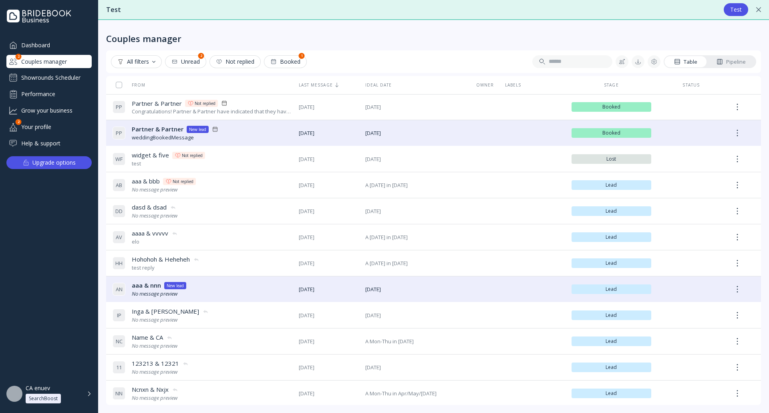 This screenshot has height=413, width=769. Describe the element at coordinates (14, 394) in the screenshot. I see `img: dpr=1,fit=cover,g=face,w=48,h=48` at that location.